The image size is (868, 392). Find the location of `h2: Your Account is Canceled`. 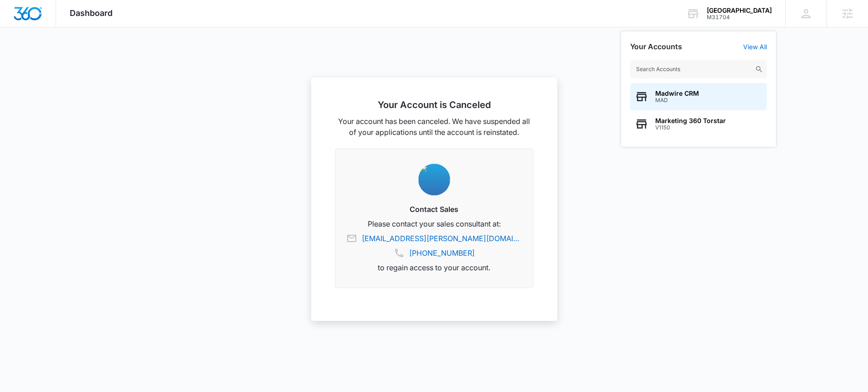

h2: Your Account is Canceled is located at coordinates (434, 105).